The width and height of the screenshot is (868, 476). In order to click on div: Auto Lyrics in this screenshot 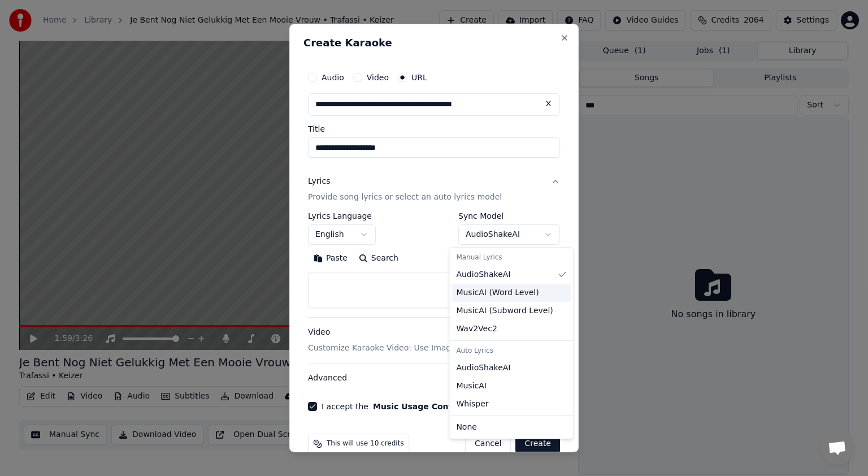, I will do `click(511, 351)`.